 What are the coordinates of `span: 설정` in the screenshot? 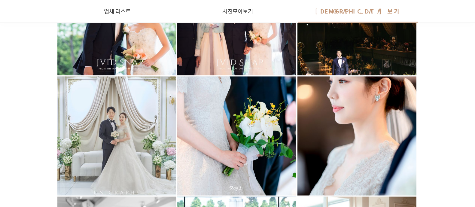 It's located at (97, 176).